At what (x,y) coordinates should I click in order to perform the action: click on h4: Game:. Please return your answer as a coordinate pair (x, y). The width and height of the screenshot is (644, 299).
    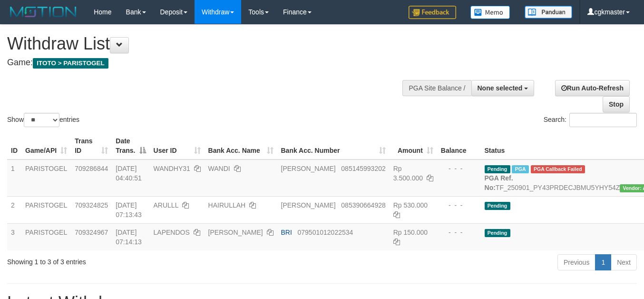
    Looking at the image, I should click on (213, 63).